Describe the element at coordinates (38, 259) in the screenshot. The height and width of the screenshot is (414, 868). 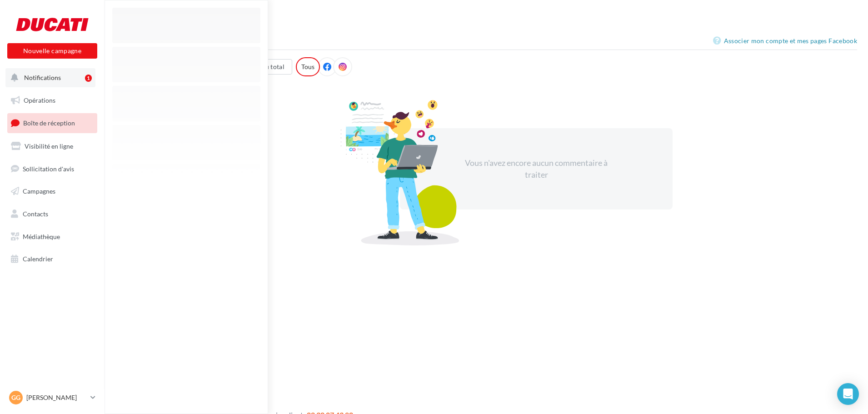
I see `span: Calendrier` at that location.